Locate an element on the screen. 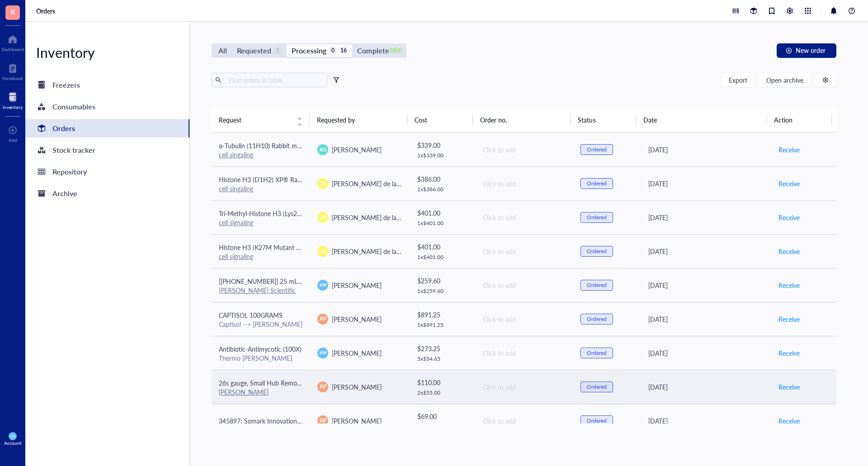 The image size is (868, 466). div: 2 x $ 55.00 is located at coordinates (443, 393).